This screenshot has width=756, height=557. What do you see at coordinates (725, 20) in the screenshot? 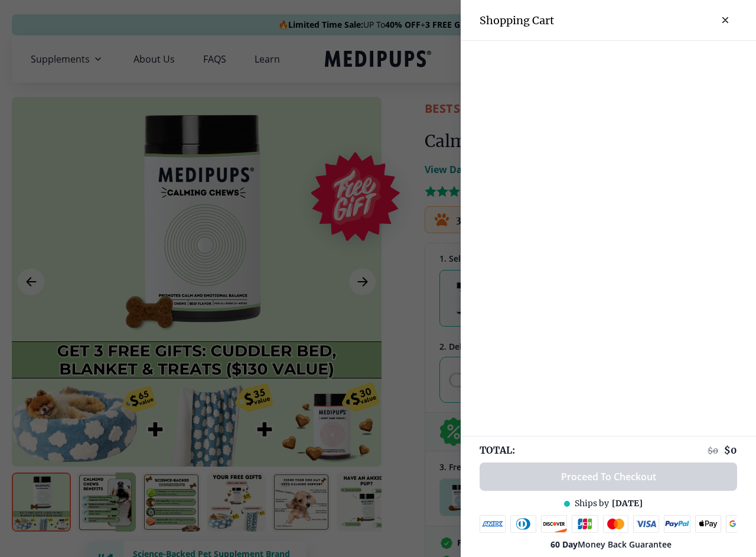
I see `button: close-cart` at bounding box center [725, 20].